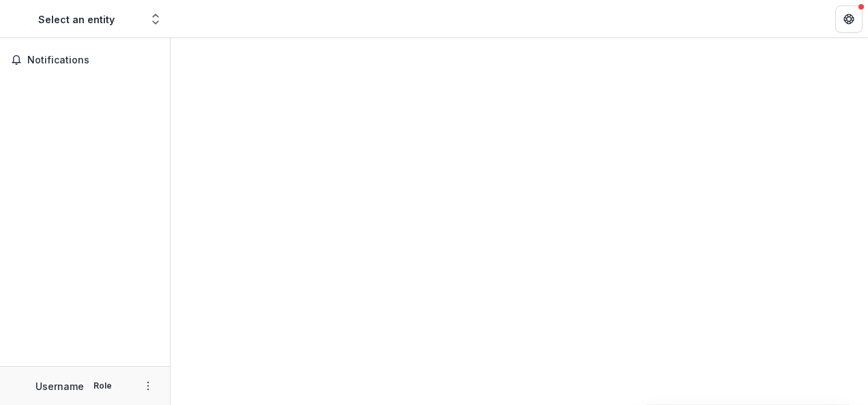 The width and height of the screenshot is (868, 405). What do you see at coordinates (93, 60) in the screenshot?
I see `span: Notifications` at bounding box center [93, 60].